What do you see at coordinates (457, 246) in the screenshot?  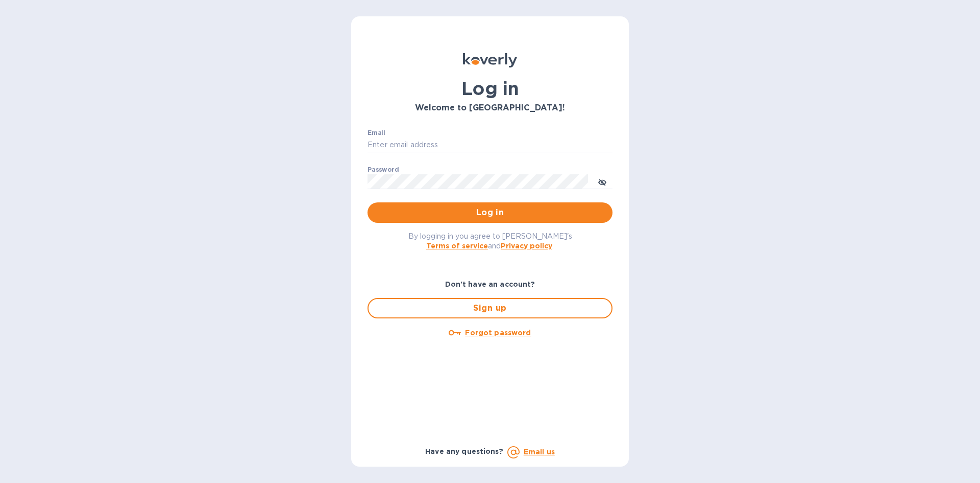 I see `b: Terms of service` at bounding box center [457, 246].